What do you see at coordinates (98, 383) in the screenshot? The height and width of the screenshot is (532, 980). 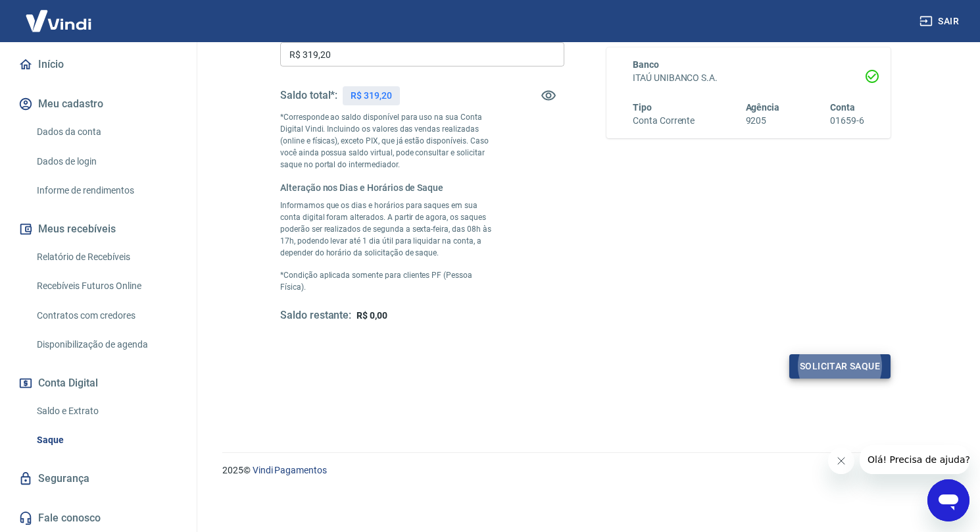 I see `button: Conta Digital` at bounding box center [98, 383].